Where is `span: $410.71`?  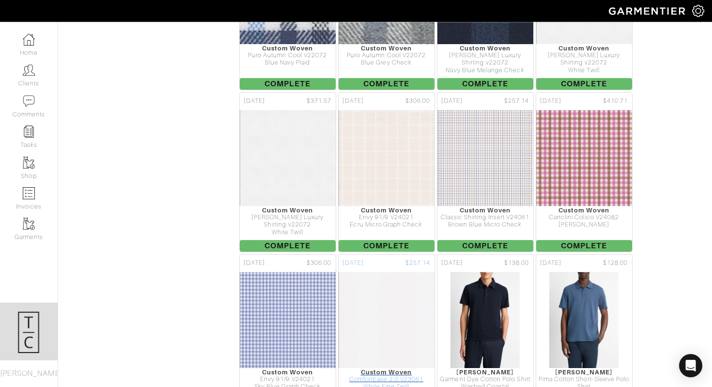
span: $410.71 is located at coordinates (615, 101).